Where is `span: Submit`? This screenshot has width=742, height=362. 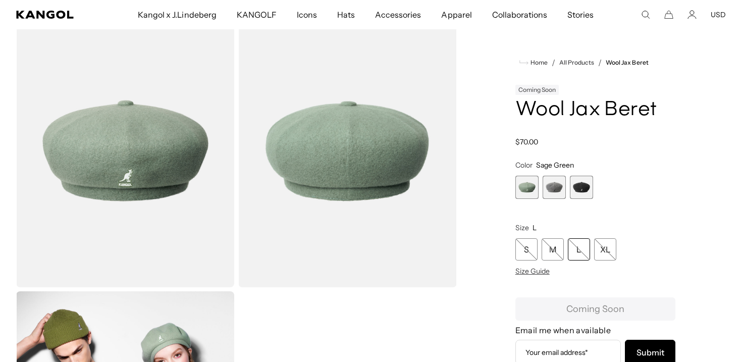
span: Submit is located at coordinates (650, 352).